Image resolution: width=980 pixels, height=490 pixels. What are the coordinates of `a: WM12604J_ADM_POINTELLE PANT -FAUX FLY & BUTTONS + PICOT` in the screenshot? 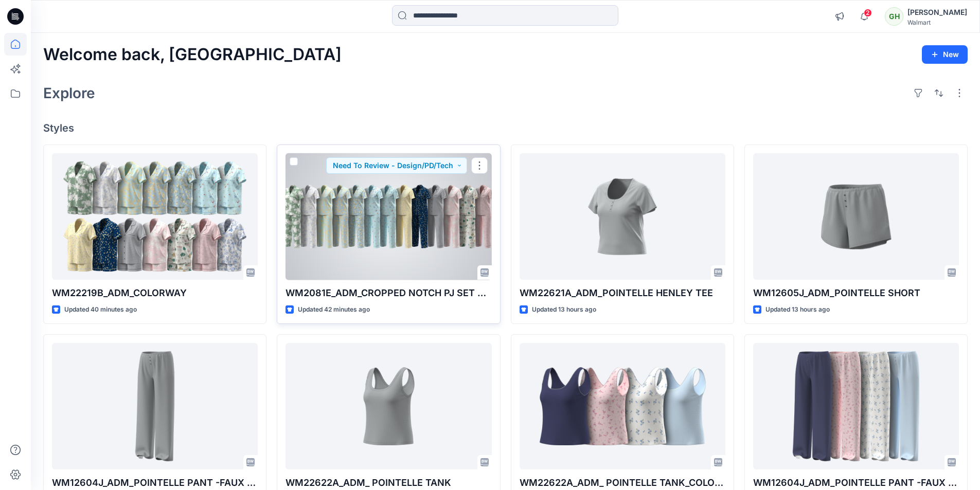 It's located at (155, 407).